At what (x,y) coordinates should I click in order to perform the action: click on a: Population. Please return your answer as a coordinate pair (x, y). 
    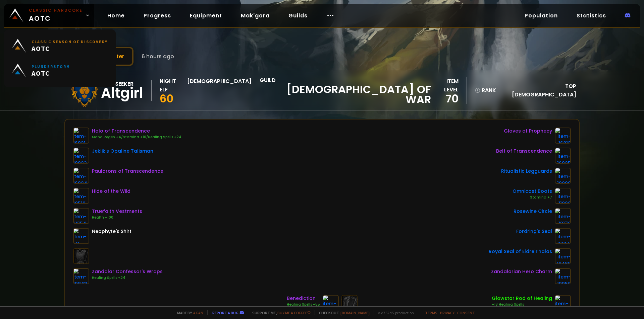
    Looking at the image, I should click on (541, 15).